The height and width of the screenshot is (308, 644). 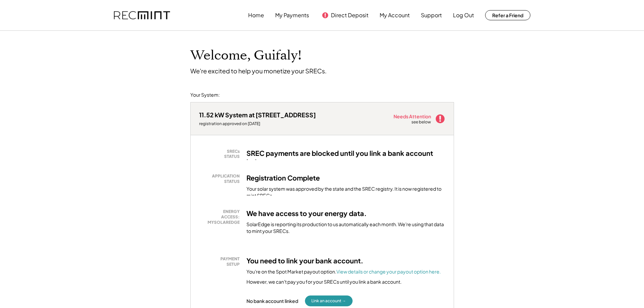 What do you see at coordinates (221, 178) in the screenshot?
I see `div: APPLICATION STATUS` at bounding box center [221, 178].